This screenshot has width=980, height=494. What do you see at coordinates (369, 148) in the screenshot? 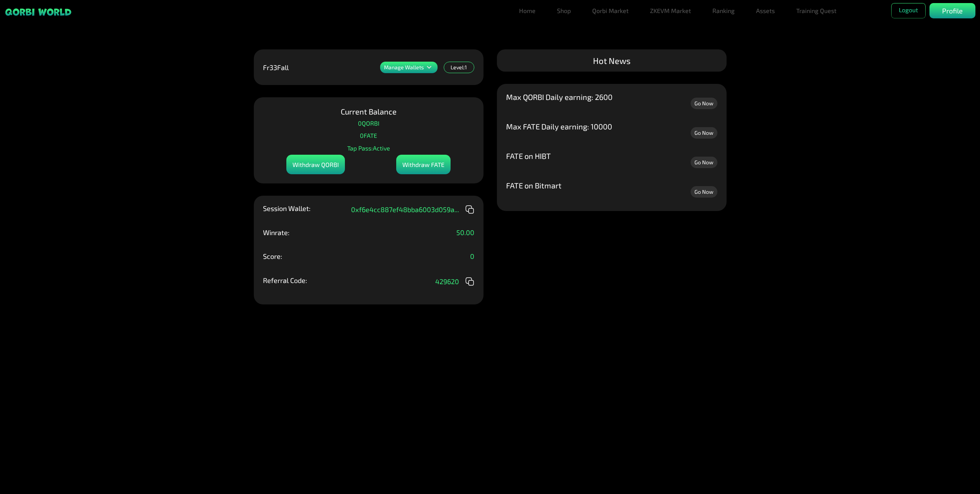
I see `p: Tap Pass: Active` at bounding box center [369, 148].